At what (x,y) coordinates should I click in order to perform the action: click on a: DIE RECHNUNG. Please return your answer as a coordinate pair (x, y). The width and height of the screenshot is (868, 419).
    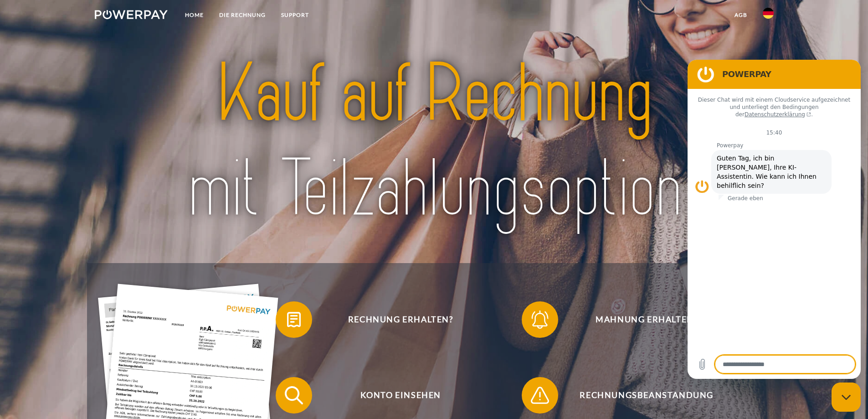
    Looking at the image, I should click on (243, 15).